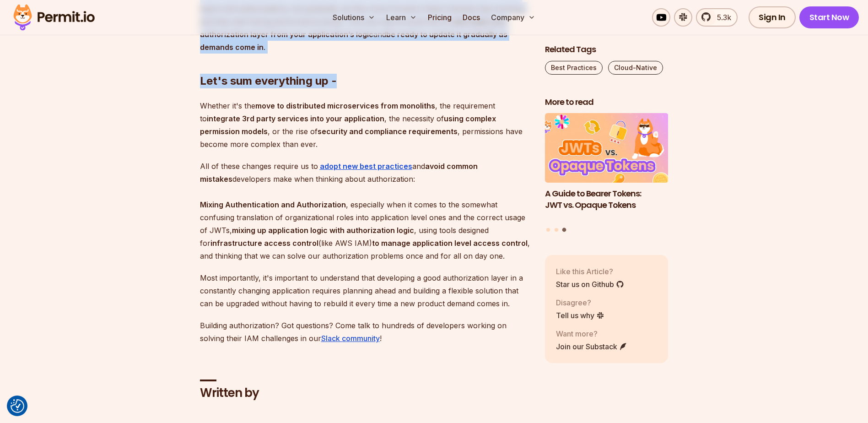  Describe the element at coordinates (607, 148) in the screenshot. I see `img: A Guide to Bearer Tokens: JWT vs. Opaque Tokens` at that location.